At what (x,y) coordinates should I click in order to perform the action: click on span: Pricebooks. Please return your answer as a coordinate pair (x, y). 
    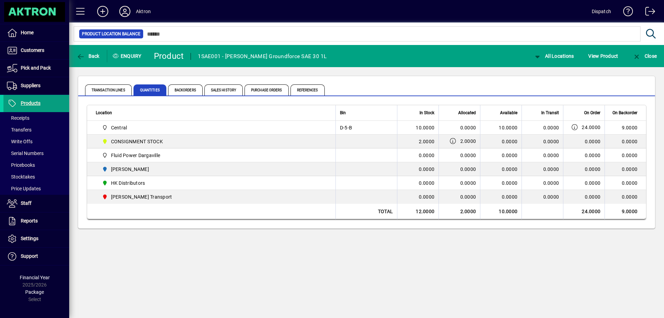
    Looking at the image, I should click on (21, 165).